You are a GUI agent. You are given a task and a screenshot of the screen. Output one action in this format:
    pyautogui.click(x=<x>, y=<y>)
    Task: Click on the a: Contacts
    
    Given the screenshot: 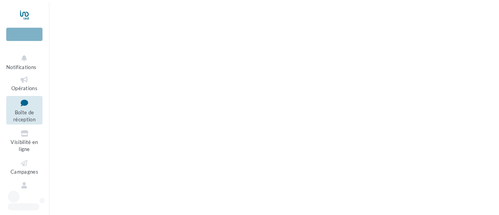 What is the action you would take?
    pyautogui.click(x=24, y=189)
    